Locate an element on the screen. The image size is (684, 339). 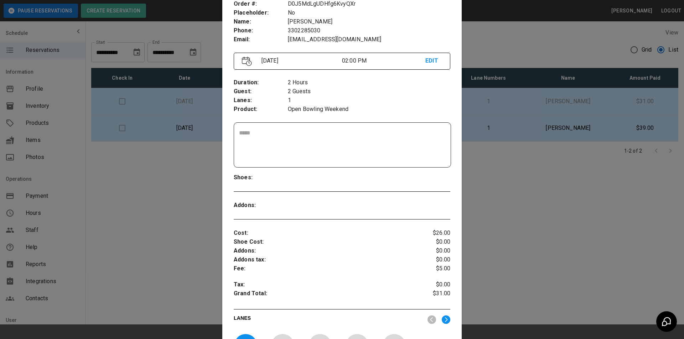
p: Open Bowling Weekend is located at coordinates (369, 109).